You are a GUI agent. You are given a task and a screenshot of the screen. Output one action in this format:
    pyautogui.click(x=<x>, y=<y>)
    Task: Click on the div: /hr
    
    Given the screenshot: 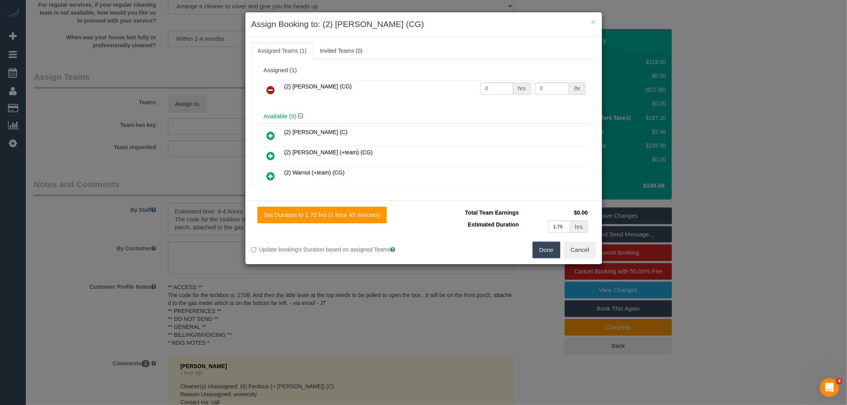 What is the action you would take?
    pyautogui.click(x=577, y=89)
    